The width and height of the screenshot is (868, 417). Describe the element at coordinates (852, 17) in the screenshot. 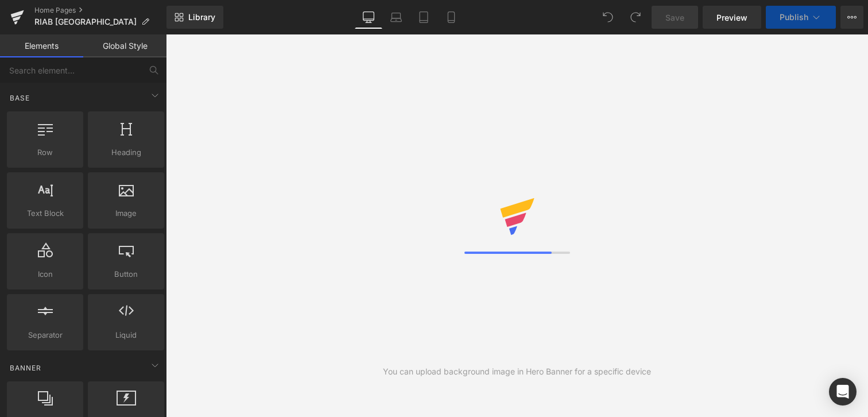

I see `button: More` at that location.